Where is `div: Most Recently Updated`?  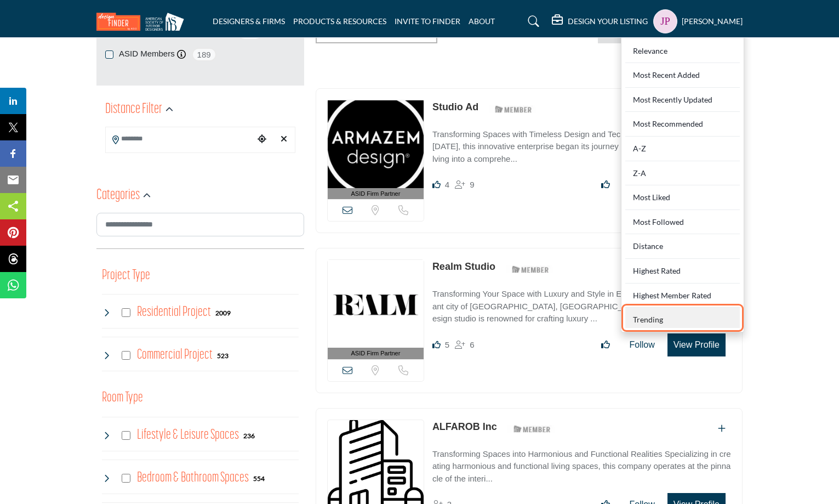
div: Most Recently Updated is located at coordinates (683, 99).